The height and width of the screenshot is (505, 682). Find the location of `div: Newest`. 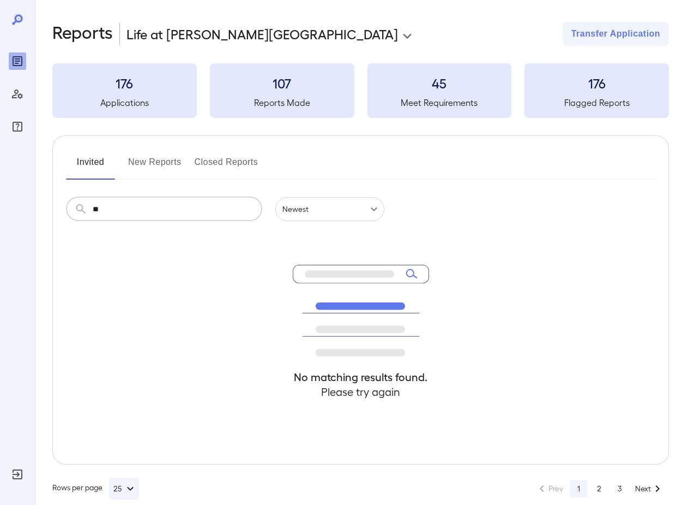

div: Newest is located at coordinates (330, 209).